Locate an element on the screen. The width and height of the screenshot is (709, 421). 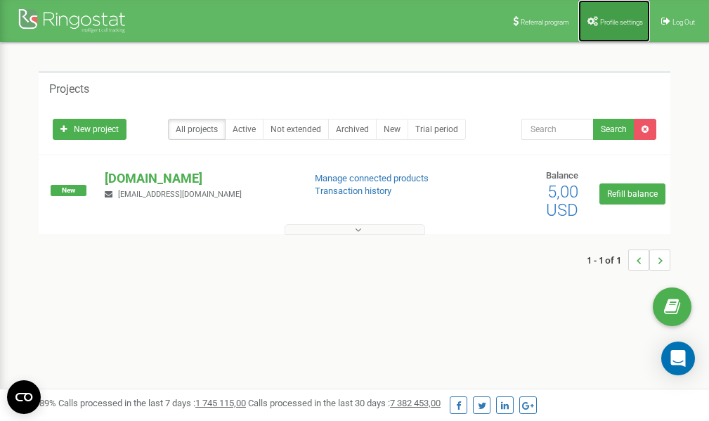
a: New project is located at coordinates (89, 129).